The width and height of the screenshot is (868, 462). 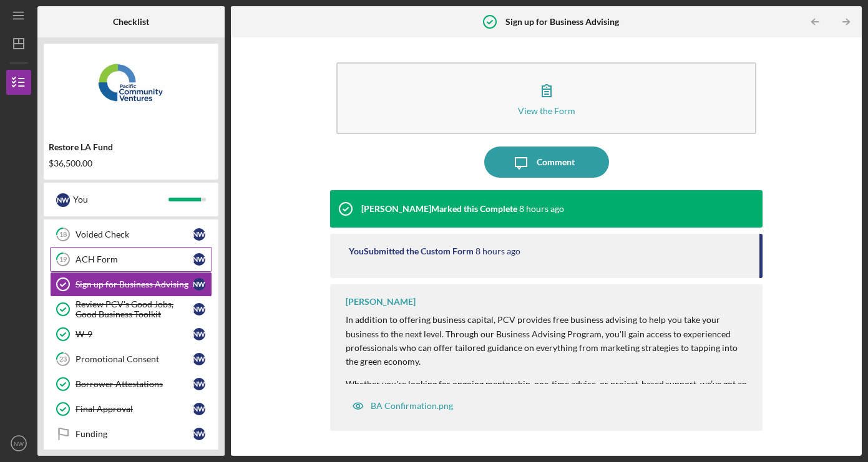 What do you see at coordinates (63, 234) in the screenshot?
I see `tspan: 18` at bounding box center [63, 234].